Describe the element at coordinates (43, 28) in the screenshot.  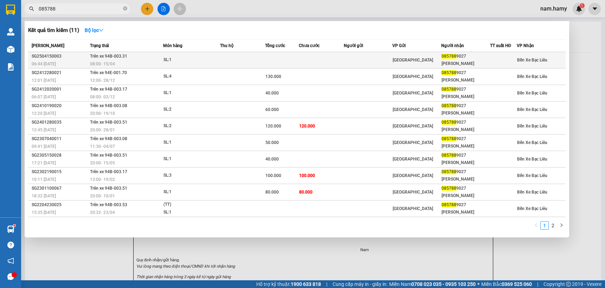
I see `span: phone` at that location.